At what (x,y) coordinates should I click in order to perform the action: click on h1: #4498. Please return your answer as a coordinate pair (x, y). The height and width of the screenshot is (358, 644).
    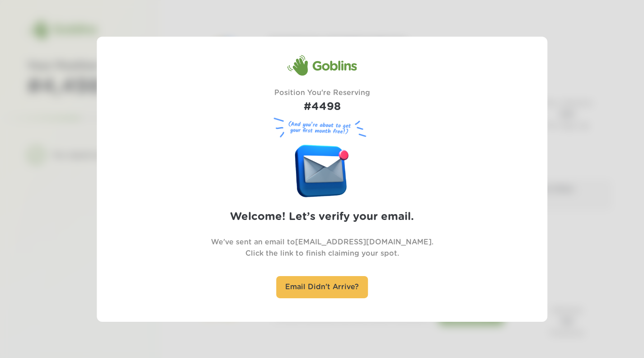
    Looking at the image, I should click on (322, 107).